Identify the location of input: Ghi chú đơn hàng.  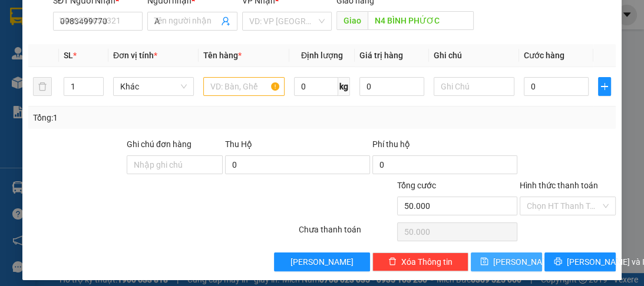
(175, 165).